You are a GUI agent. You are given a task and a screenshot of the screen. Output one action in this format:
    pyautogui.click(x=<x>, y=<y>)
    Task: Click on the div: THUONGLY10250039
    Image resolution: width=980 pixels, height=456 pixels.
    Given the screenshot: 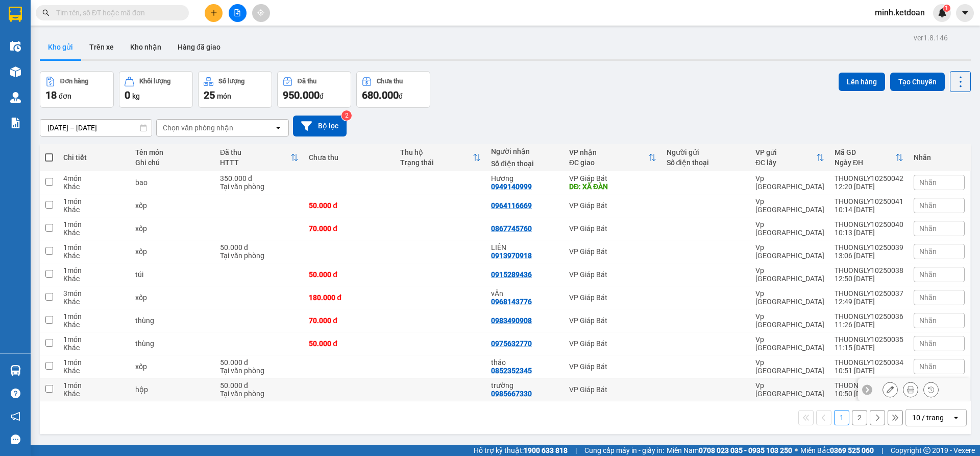 What is the action you would take?
    pyautogui.click(x=869, y=247)
    